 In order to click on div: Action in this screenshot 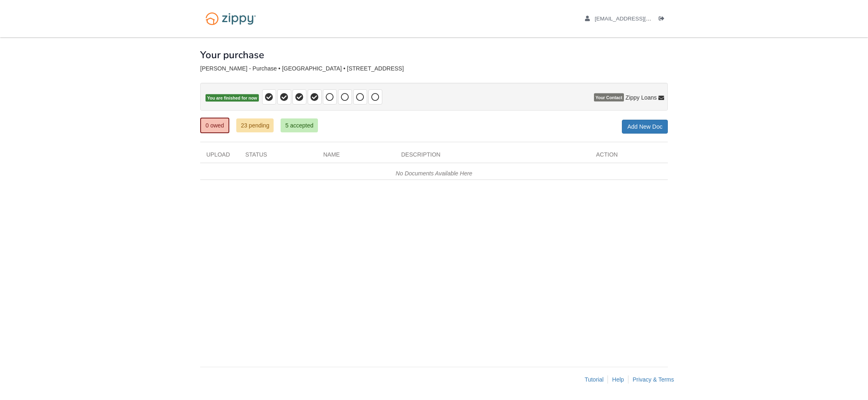, I will do `click(629, 156)`.